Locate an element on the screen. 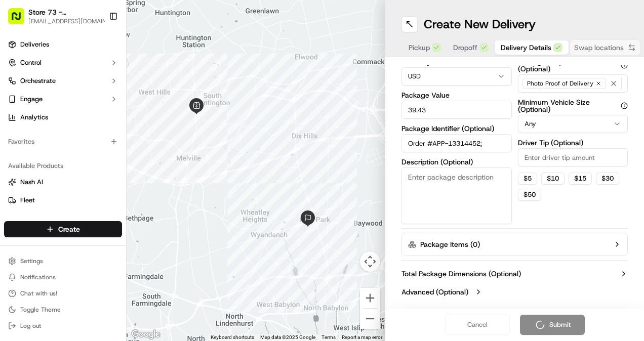 This screenshot has width=644, height=341. a: Fleet is located at coordinates (63, 200).